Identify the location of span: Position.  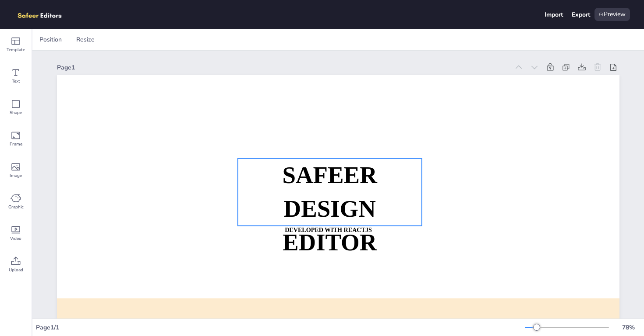
(50, 40).